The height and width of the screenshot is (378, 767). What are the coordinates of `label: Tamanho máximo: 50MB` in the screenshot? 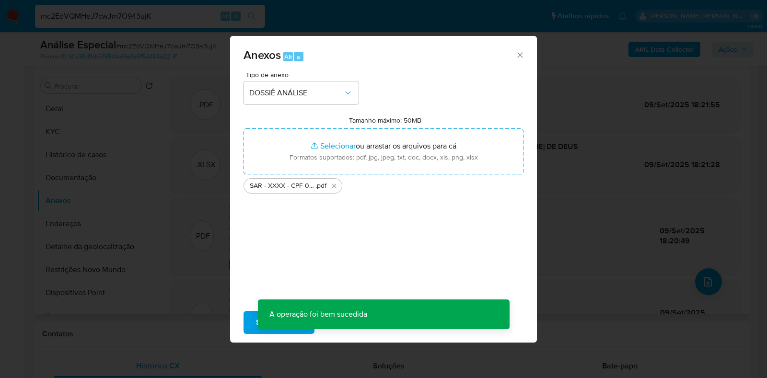 It's located at (385, 120).